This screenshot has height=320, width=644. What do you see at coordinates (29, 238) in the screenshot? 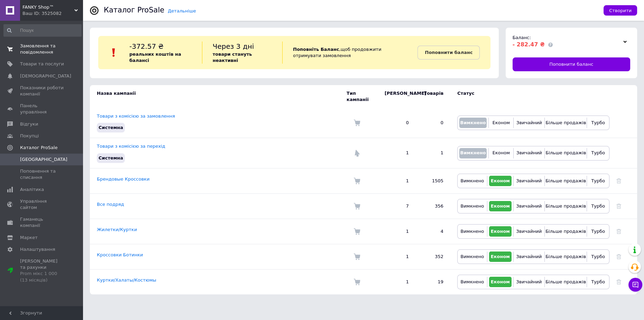
I see `span: Маркет` at bounding box center [29, 238].